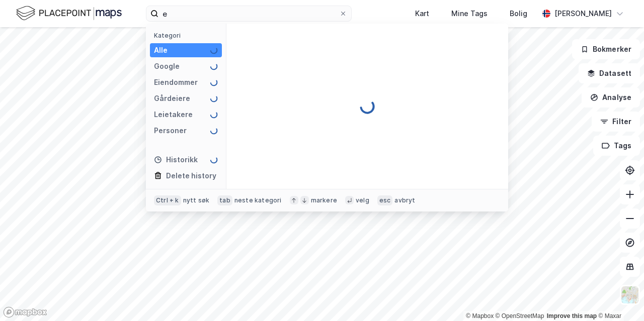  Describe the element at coordinates (616, 122) in the screenshot. I see `button: Filter` at that location.